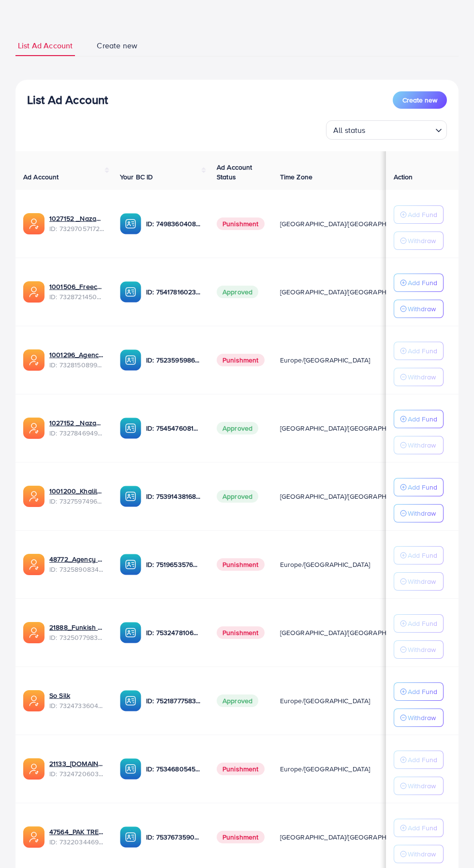 This screenshot has height=868, width=474. Describe the element at coordinates (77, 492) in the screenshot. I see `a: 1001200_Khalil_odai_1706089268800` at that location.